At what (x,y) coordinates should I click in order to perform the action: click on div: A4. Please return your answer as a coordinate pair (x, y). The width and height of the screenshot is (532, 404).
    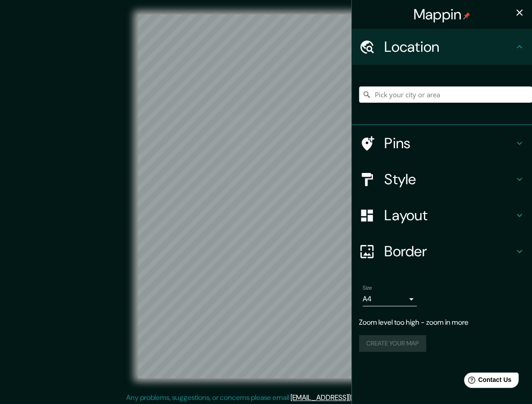
    Looking at the image, I should click on (390, 299).